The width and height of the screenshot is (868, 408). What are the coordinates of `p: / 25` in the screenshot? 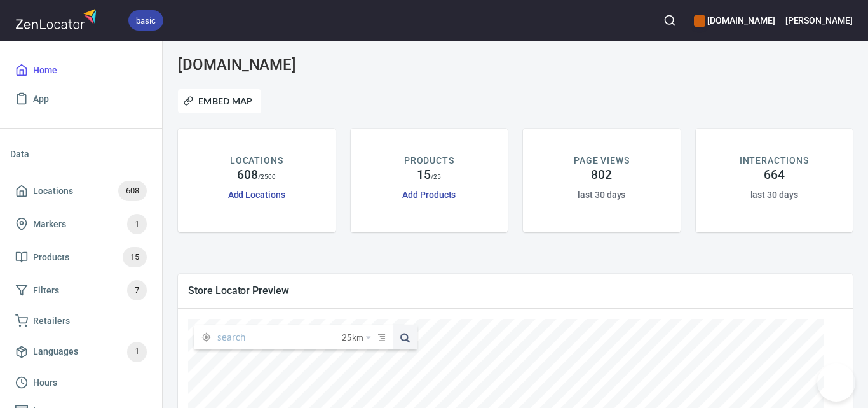 It's located at (436, 176).